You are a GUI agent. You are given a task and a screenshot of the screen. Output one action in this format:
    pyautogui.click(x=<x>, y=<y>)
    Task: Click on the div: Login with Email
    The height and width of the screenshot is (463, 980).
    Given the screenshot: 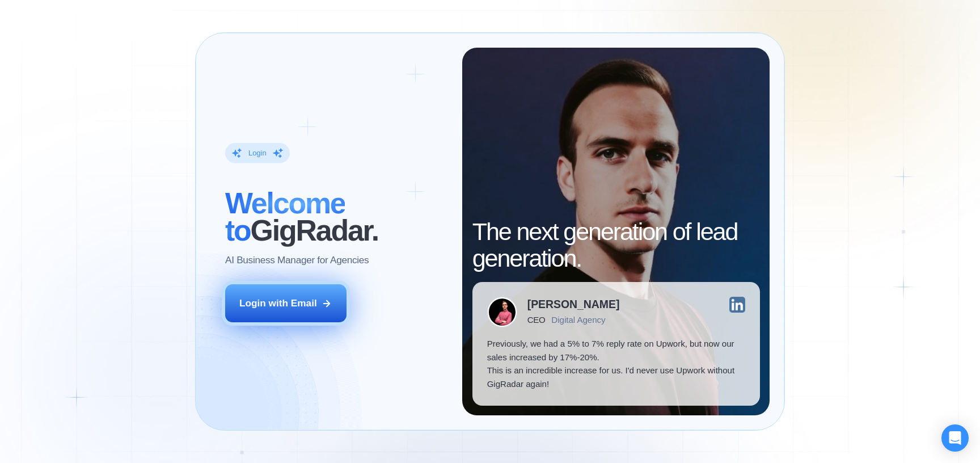 What is the action you would take?
    pyautogui.click(x=278, y=303)
    